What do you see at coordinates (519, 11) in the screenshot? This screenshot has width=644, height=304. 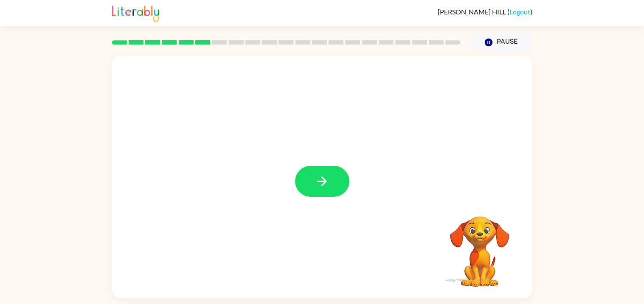 I see `a: Logout` at bounding box center [519, 11].